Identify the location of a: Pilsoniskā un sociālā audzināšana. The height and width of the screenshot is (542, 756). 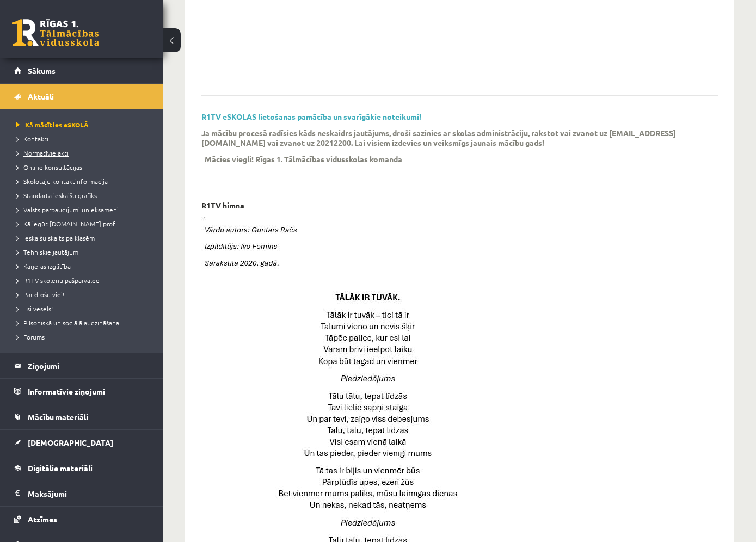
(85, 323).